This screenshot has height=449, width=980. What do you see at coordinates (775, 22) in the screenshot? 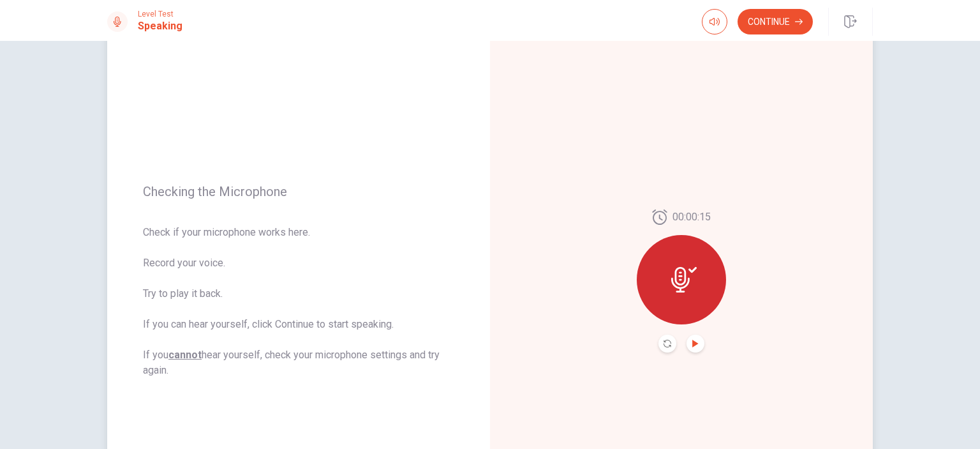
I see `button: Continue` at bounding box center [775, 22].